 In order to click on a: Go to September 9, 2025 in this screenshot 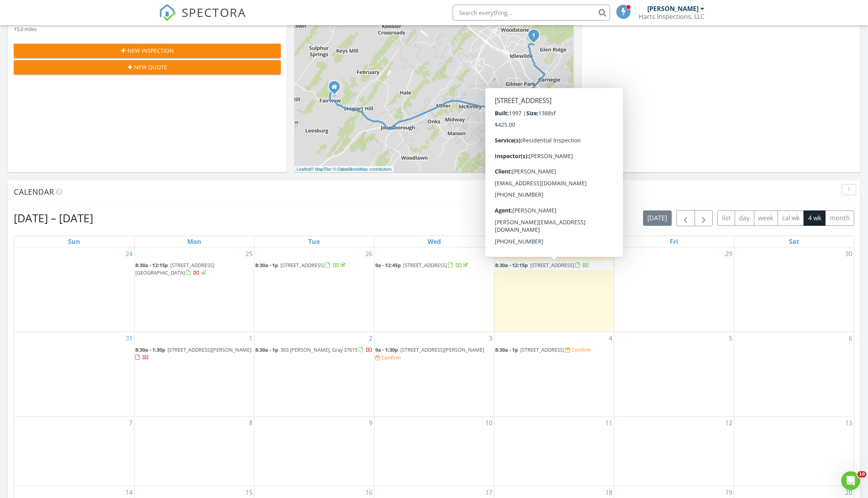, I will do `click(371, 423)`.